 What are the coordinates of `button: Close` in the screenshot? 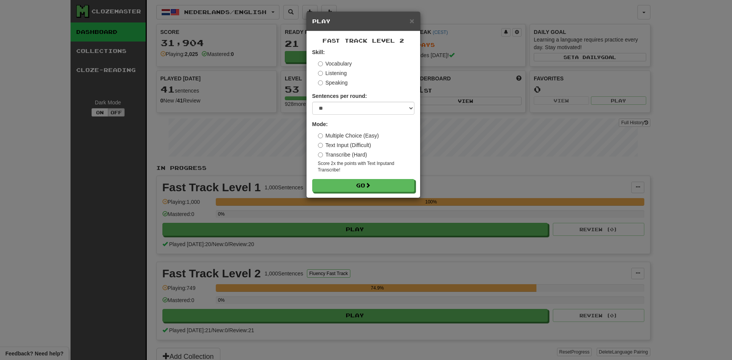 It's located at (412, 21).